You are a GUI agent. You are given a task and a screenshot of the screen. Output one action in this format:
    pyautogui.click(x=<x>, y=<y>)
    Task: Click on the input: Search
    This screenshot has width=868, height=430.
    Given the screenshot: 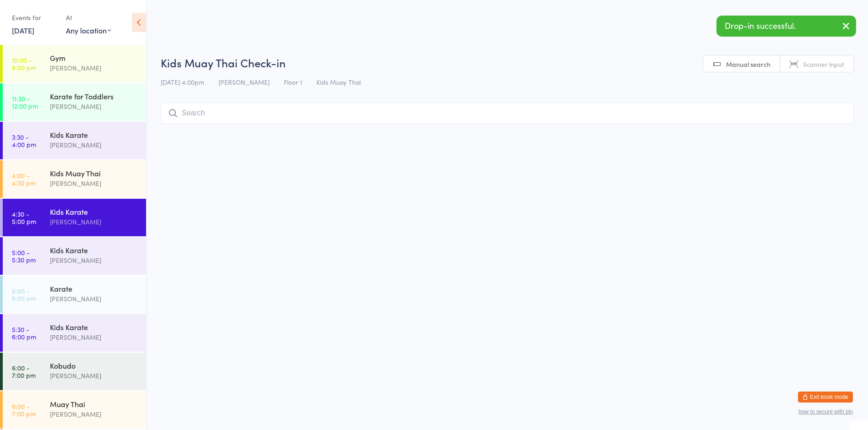 What is the action you would take?
    pyautogui.click(x=508, y=113)
    